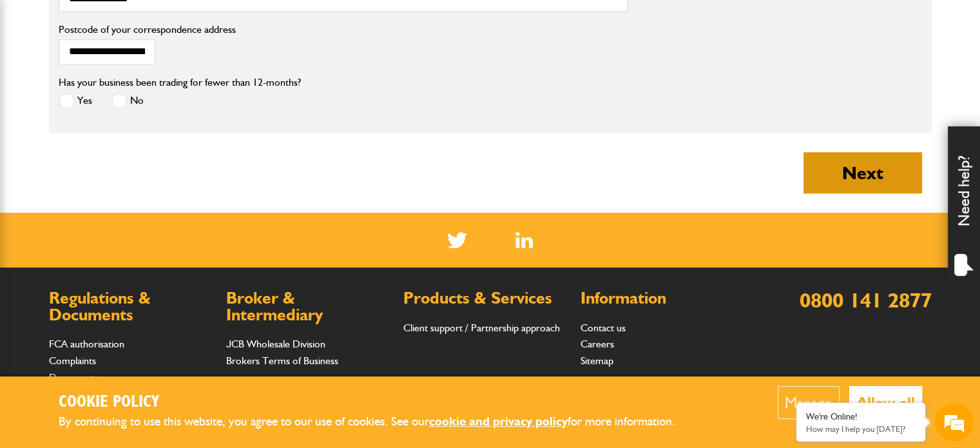  Describe the element at coordinates (524, 239) in the screenshot. I see `img: Linked In` at that location.